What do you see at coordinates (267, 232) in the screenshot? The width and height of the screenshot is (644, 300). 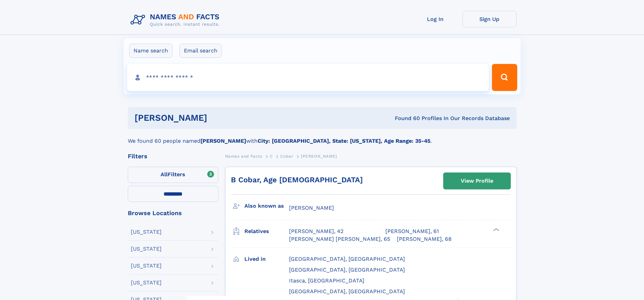 I see `h3: Relatives` at bounding box center [267, 232].